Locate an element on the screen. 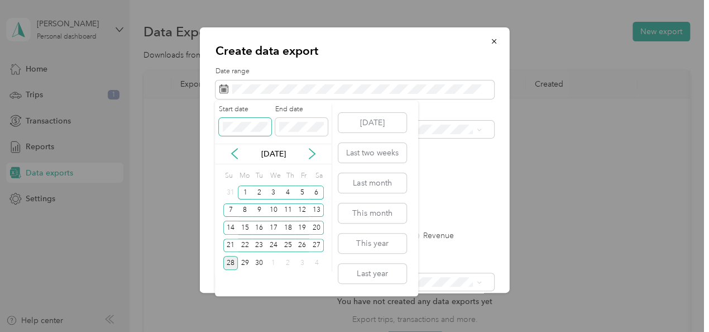  div: Su is located at coordinates (228, 176).